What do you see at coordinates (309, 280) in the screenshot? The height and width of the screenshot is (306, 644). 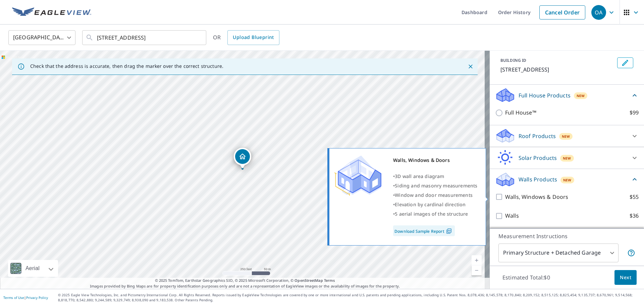 I see `a: OpenStreetMap` at bounding box center [309, 280].